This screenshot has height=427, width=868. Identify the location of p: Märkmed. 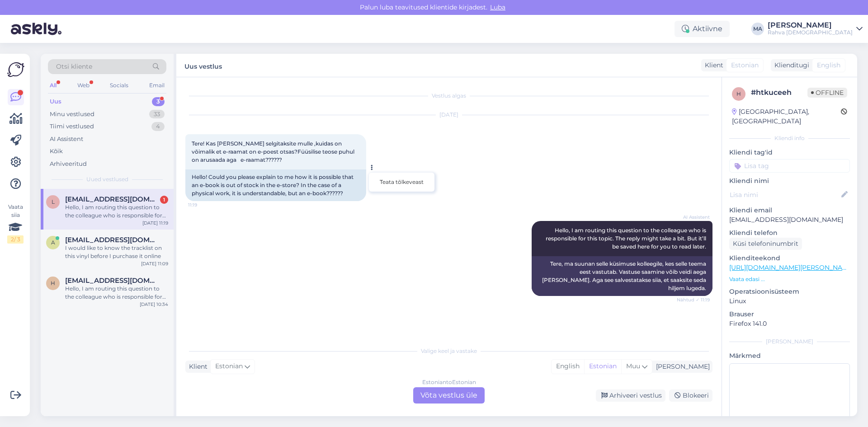
(789, 356).